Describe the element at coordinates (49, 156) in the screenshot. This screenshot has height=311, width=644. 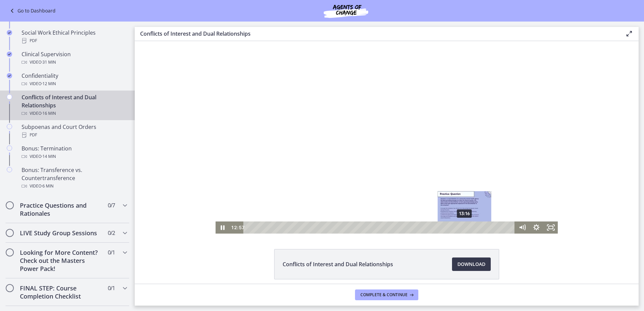
I see `span: · 14 min` at that location.